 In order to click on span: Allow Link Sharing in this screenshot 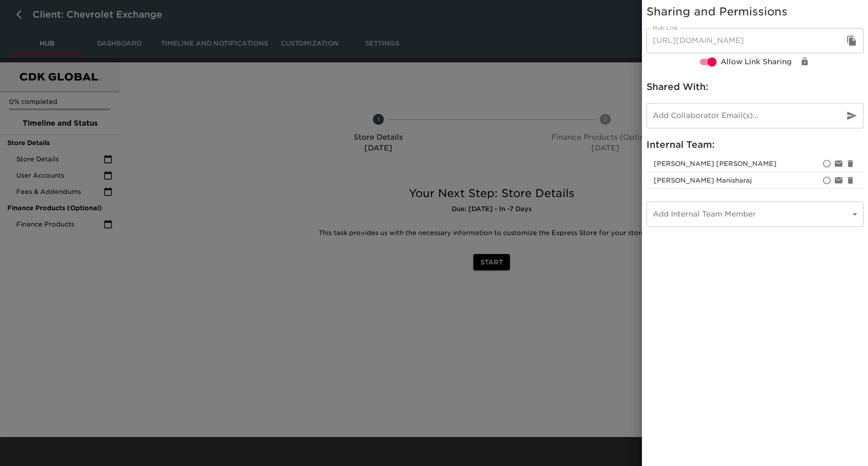, I will do `click(756, 62)`.